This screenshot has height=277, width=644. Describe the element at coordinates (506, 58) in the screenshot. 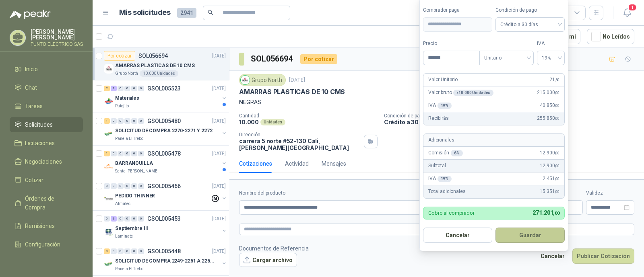

I see `span: Unitario` at that location.